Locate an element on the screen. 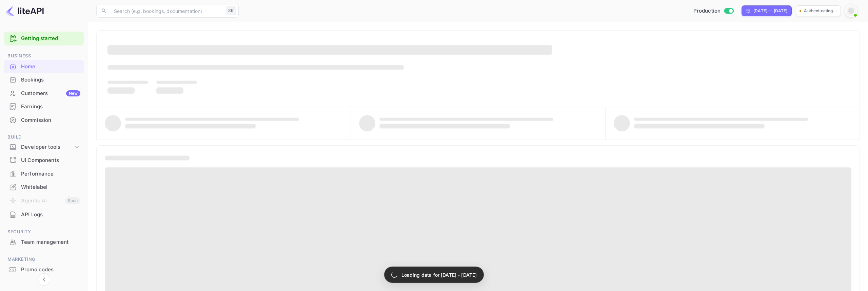  span: Production is located at coordinates (707, 11).